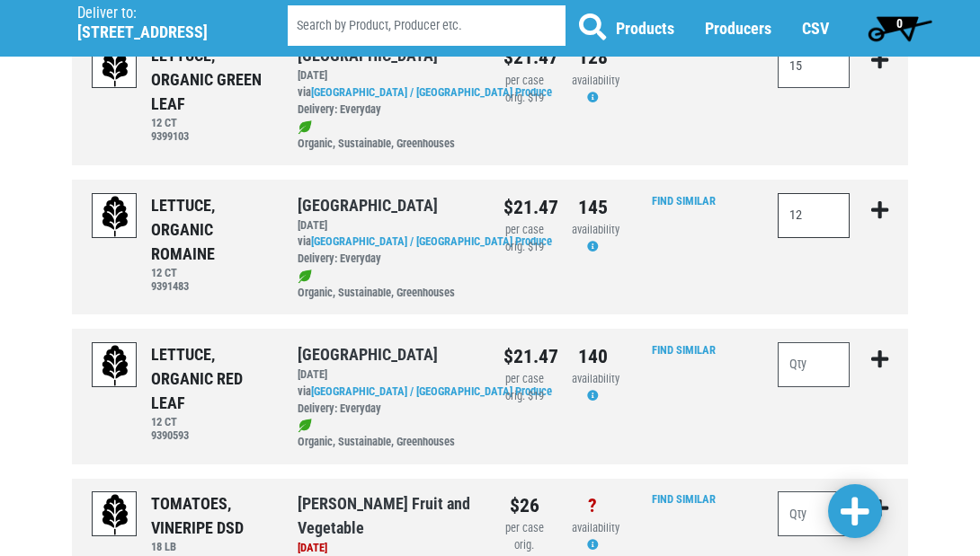  I want to click on div: LETTUCE, ORGANIC GREEN LEAF, so click(210, 79).